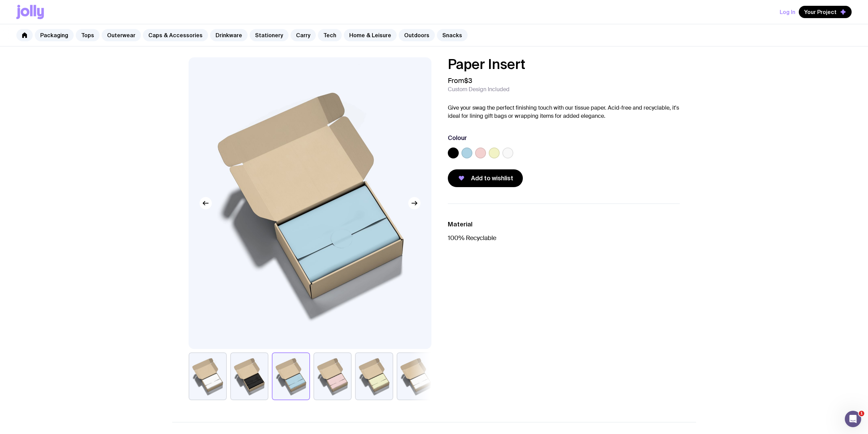 This screenshot has height=434, width=868. What do you see at coordinates (564, 238) in the screenshot?
I see `p: 100% Recyclable` at bounding box center [564, 238].